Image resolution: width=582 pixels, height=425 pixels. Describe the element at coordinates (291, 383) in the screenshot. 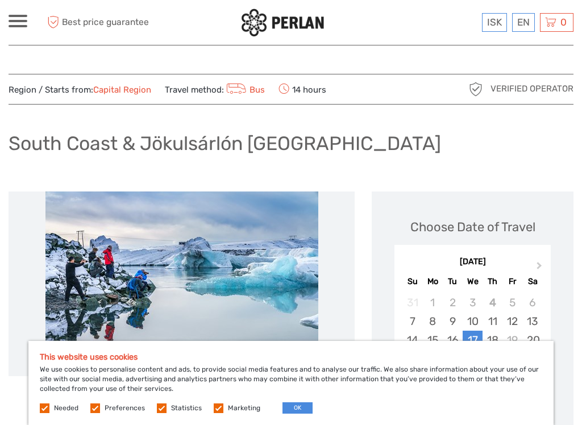

I see `div: We use cookies to personalise content and ads, to provide social media features and to analyse ou...` at that location.